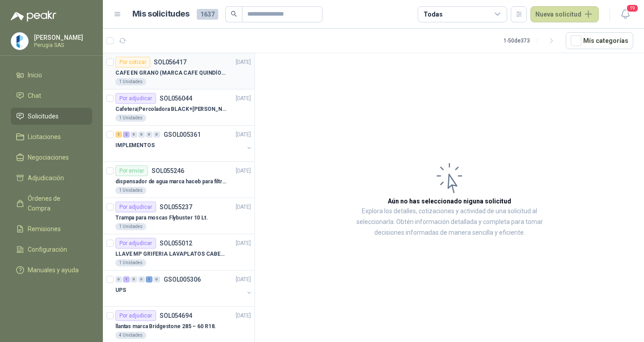  Describe the element at coordinates (176, 243) in the screenshot. I see `p: SOL055012` at that location.